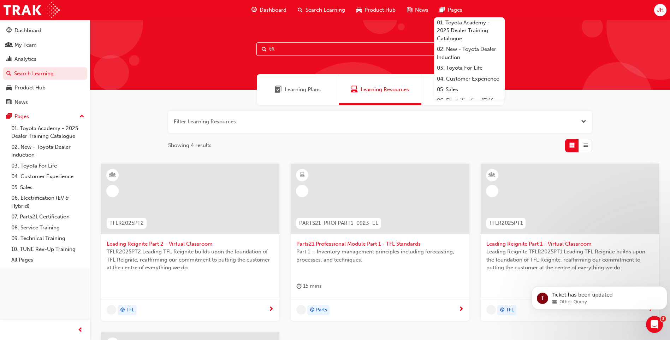 Image resolution: width=670 pixels, height=340 pixels. What do you see at coordinates (570, 242) in the screenshot?
I see `a: TFLR2025PT1Leading Reignite Part 1 - Virtual ClassroomLeading Reignite TFLR2025PT1 Leading TFL Re...` at bounding box center [570, 242].